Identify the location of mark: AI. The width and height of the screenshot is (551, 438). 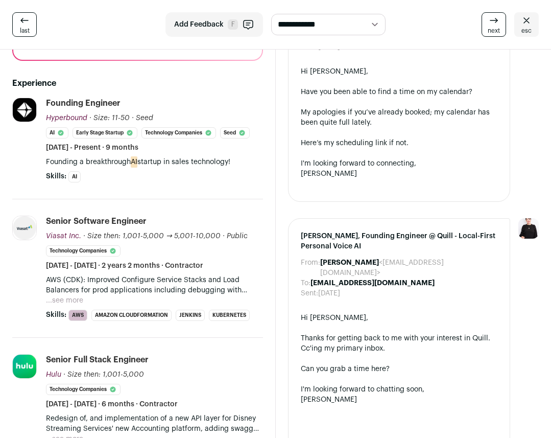
(134, 162).